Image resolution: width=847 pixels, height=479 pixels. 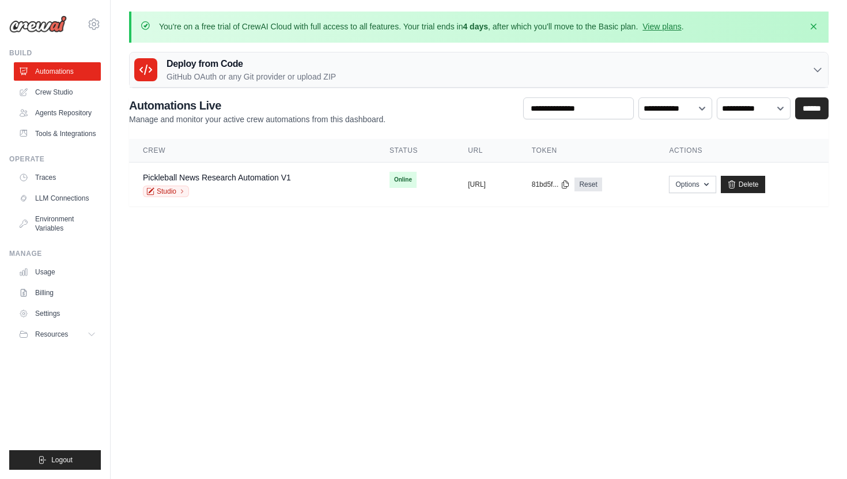 What do you see at coordinates (421, 27) in the screenshot?
I see `p: You're on a free trial of CrewAI Cloud with full access to all features. Your trial ends in , aft...` at bounding box center [421, 27].